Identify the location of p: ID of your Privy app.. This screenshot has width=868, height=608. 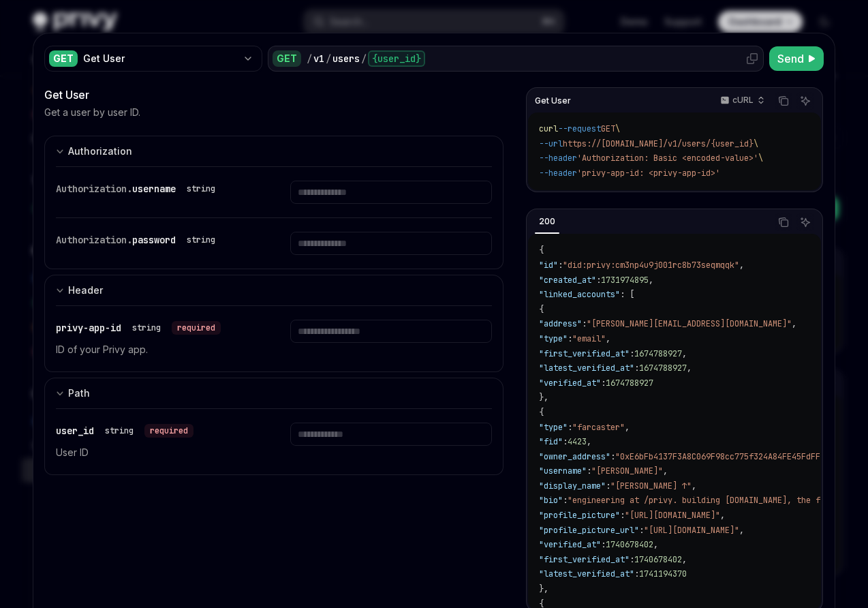
(157, 349).